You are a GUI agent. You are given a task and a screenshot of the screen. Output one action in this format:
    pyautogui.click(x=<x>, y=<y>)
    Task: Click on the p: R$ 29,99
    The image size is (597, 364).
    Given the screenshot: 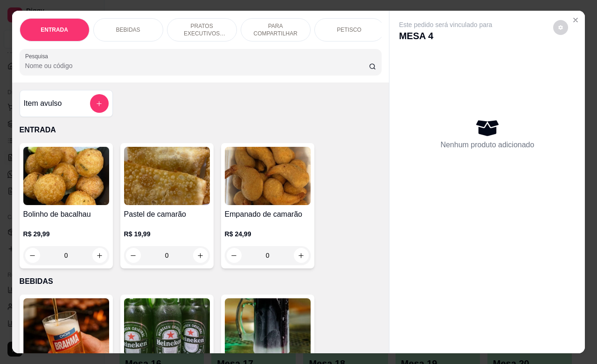 What is the action you would take?
    pyautogui.click(x=66, y=234)
    